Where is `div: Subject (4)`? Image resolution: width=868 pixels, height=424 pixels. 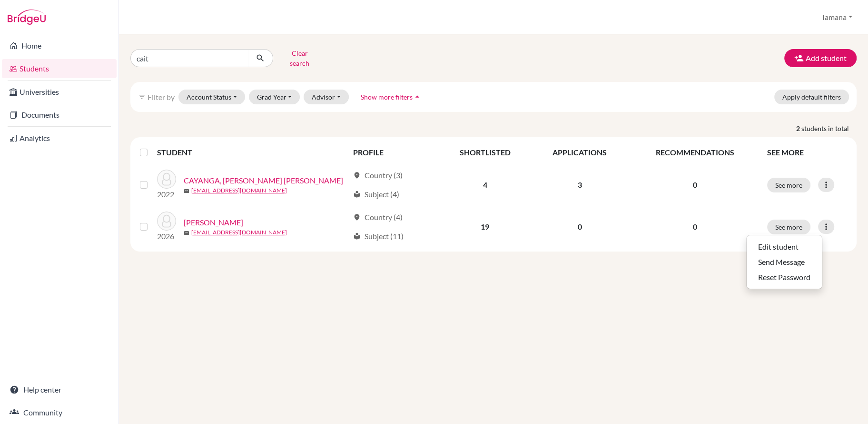
div: Subject (4) is located at coordinates (376, 195).